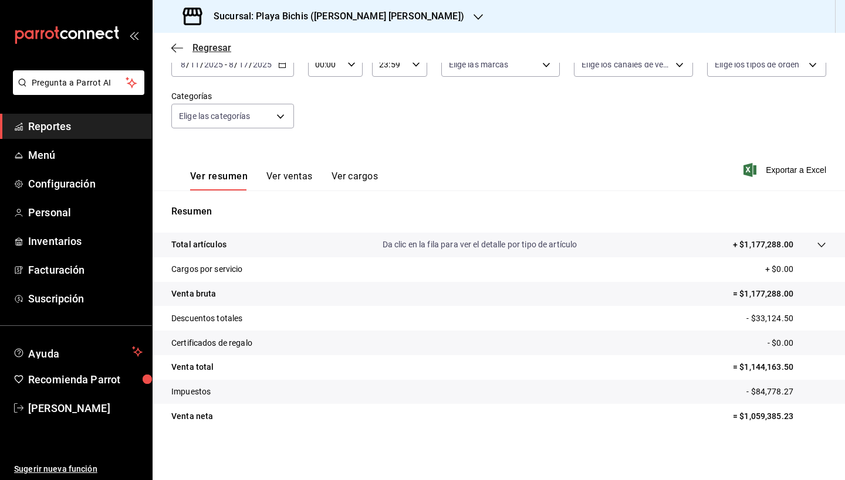  What do you see at coordinates (85, 212) in the screenshot?
I see `span: Personal` at bounding box center [85, 212].